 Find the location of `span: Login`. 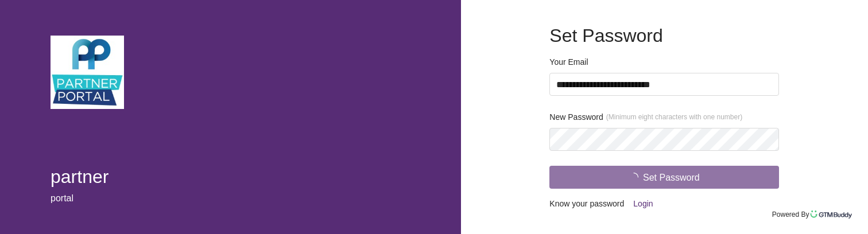

span: Login is located at coordinates (643, 204).